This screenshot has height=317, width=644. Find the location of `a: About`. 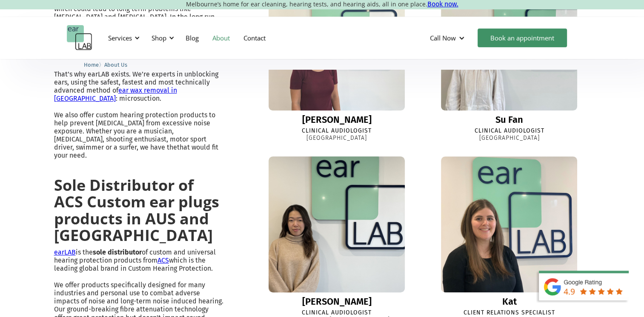

a: About is located at coordinates (221, 38).